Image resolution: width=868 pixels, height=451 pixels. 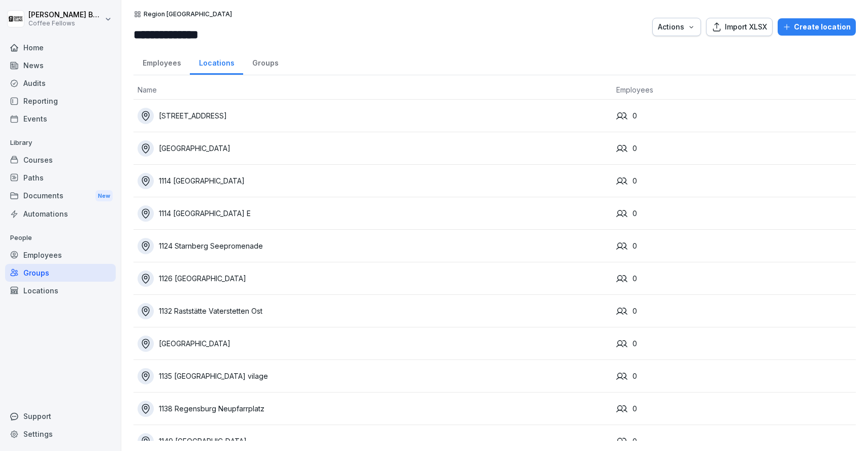 What do you see at coordinates (61, 48) in the screenshot?
I see `a: Home` at bounding box center [61, 48].